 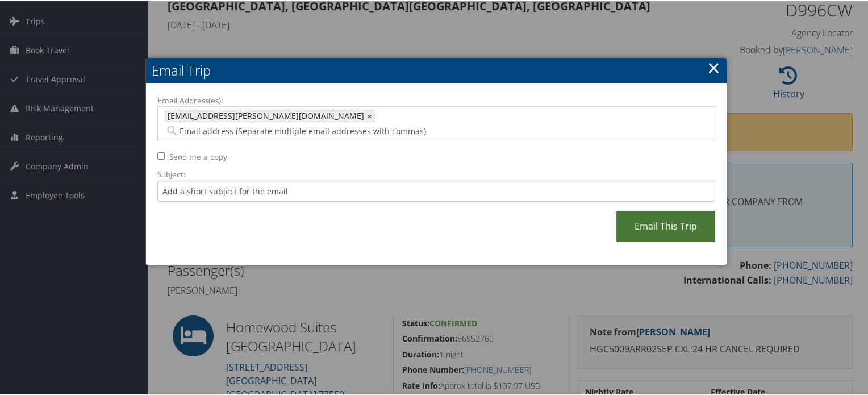 What do you see at coordinates (436, 174) in the screenshot?
I see `label: Subject:` at bounding box center [436, 174].